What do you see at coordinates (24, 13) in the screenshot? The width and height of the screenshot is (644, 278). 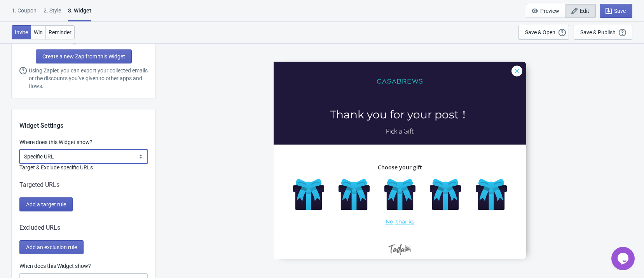 I see `div: 1. Coupon` at bounding box center [24, 13].